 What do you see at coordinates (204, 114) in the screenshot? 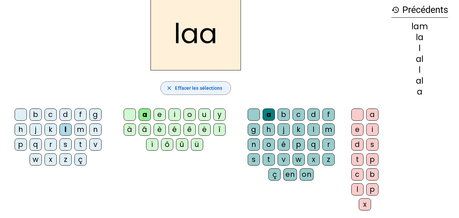
I see `div: u` at bounding box center [204, 114].